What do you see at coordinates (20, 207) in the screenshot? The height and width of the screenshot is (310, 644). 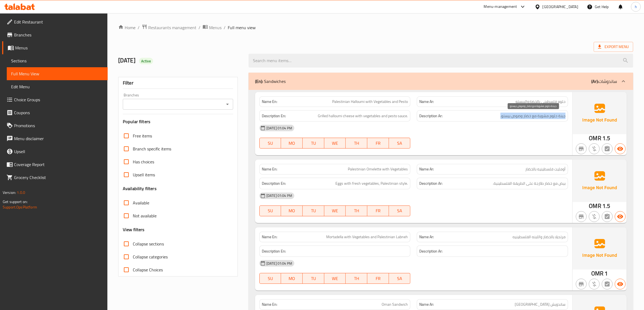 I see `a: Support.OpsPlatform` at bounding box center [20, 207].